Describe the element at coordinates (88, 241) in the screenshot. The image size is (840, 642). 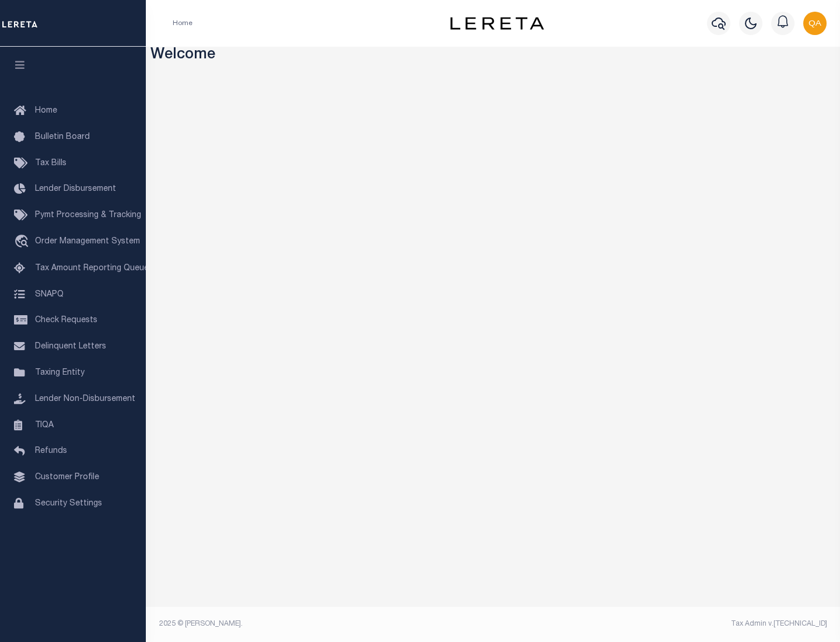
I see `span: Order Management System` at that location.